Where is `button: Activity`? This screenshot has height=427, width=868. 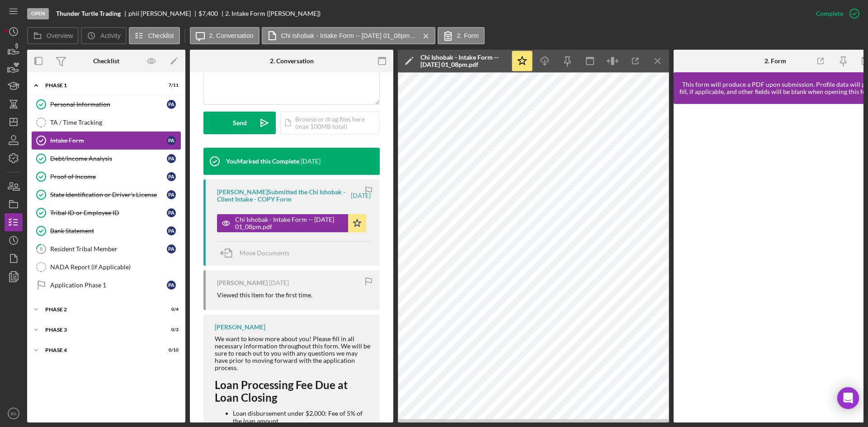
button: Activity is located at coordinates (103, 36).